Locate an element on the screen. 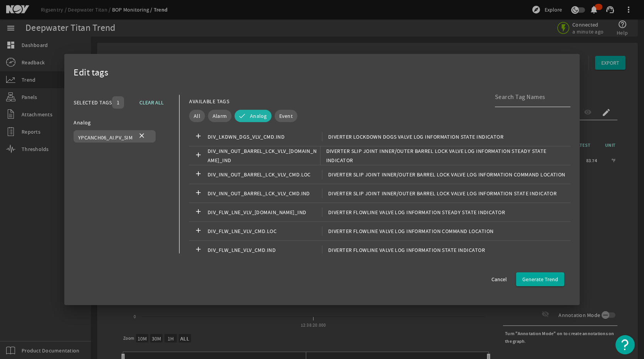 This screenshot has height=359, width=644. span: DIVERTER SLIP JOINT INNER/OUTER BARREL LOCK VALVE LOG INFORMATION STATE INDICATOR is located at coordinates (439, 193).